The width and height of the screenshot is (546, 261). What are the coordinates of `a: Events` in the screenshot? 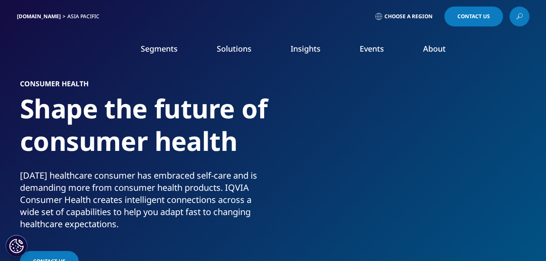 It's located at (372, 49).